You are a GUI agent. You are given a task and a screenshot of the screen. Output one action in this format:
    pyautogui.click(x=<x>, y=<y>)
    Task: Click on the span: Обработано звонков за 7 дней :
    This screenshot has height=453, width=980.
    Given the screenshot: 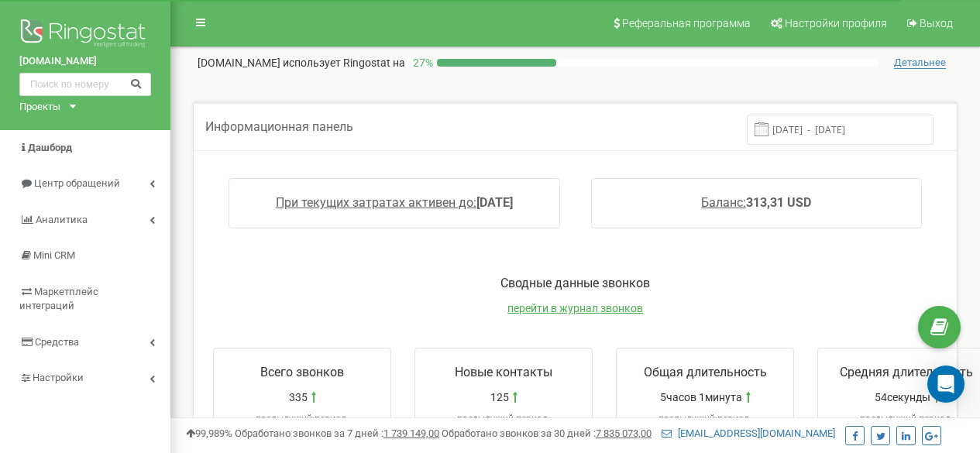 What is the action you would take?
    pyautogui.click(x=337, y=433)
    